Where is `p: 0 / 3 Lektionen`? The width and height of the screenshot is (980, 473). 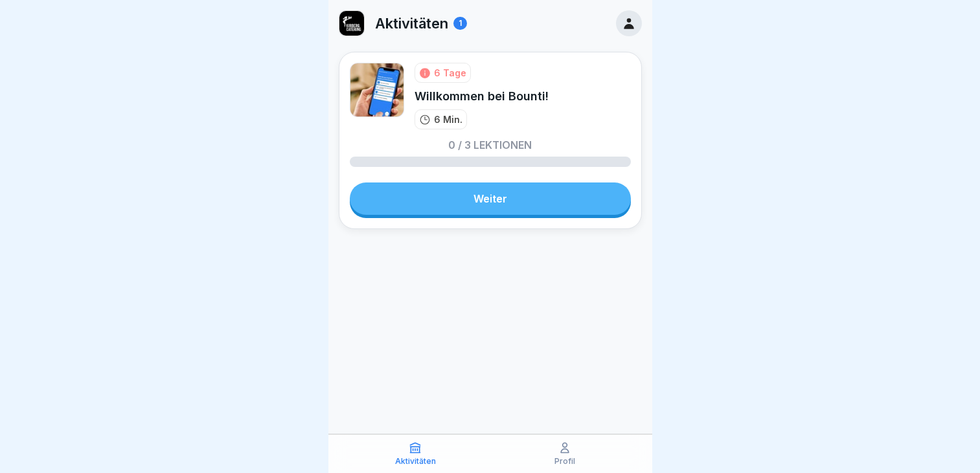 p: 0 / 3 Lektionen is located at coordinates (490, 145).